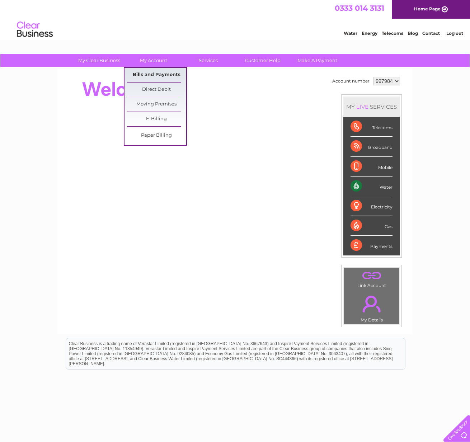  Describe the element at coordinates (371, 307) in the screenshot. I see `td: My Details` at that location.